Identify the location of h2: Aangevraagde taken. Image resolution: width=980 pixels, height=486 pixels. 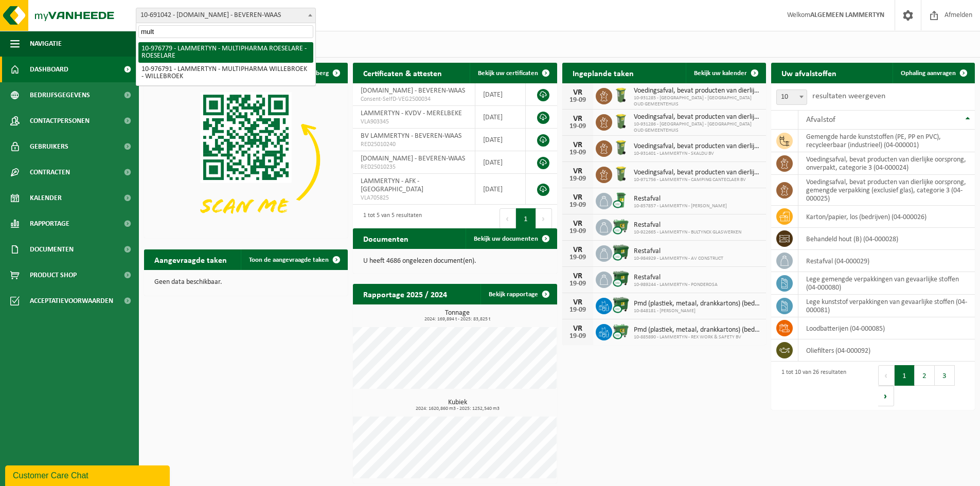
(190, 259).